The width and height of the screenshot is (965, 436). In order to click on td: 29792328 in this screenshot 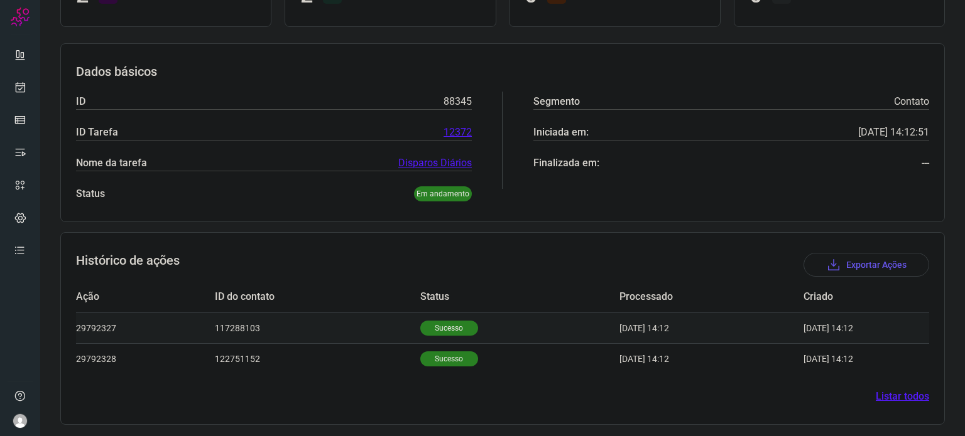, I will do `click(145, 359)`.